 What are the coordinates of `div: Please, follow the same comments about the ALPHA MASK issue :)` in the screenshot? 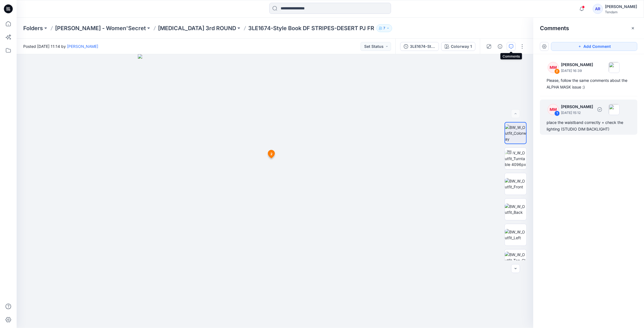 It's located at (589, 84).